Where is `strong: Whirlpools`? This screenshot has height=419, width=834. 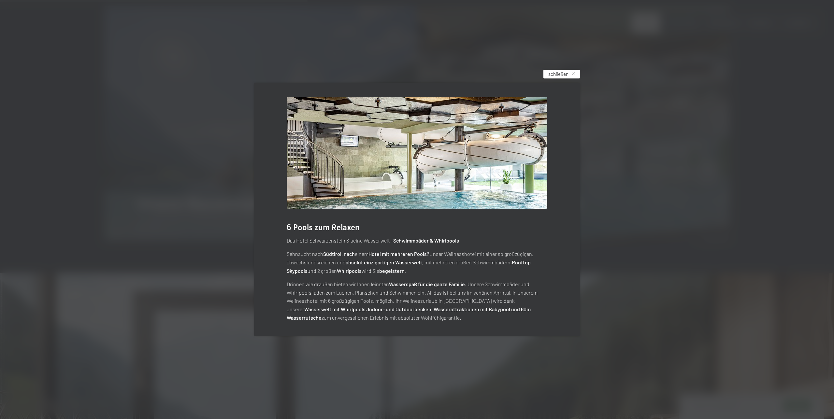
strong: Whirlpools is located at coordinates (349, 271).